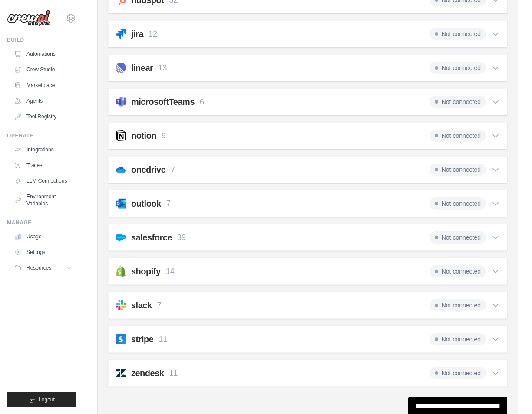 This screenshot has width=532, height=414. What do you see at coordinates (43, 236) in the screenshot?
I see `a: Usage` at bounding box center [43, 236].